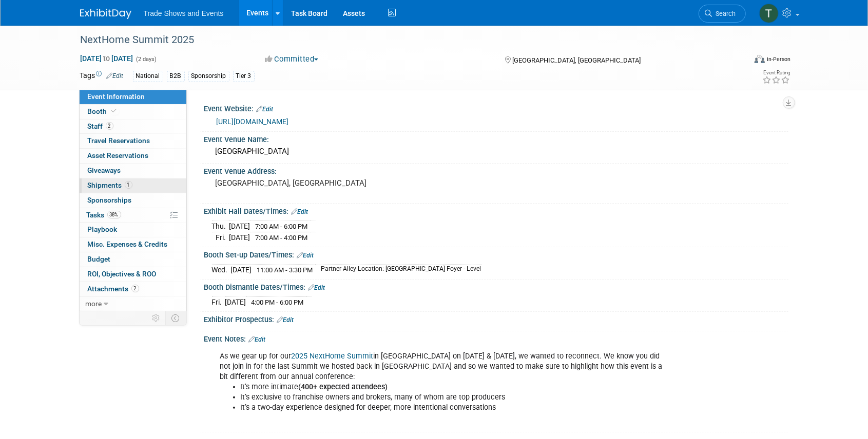 Image resolution: width=868 pixels, height=439 pixels. What do you see at coordinates (110, 185) in the screenshot?
I see `span: Shipments` at bounding box center [110, 185].